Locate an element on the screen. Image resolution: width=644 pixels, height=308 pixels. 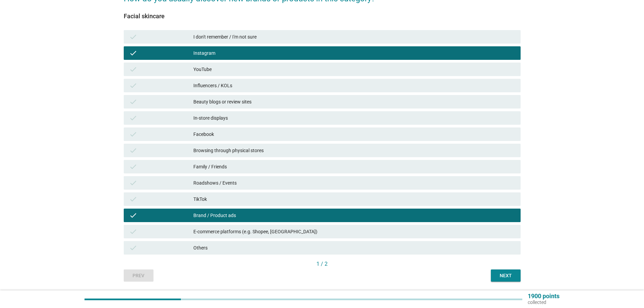
div: YouTube is located at coordinates (354, 69).